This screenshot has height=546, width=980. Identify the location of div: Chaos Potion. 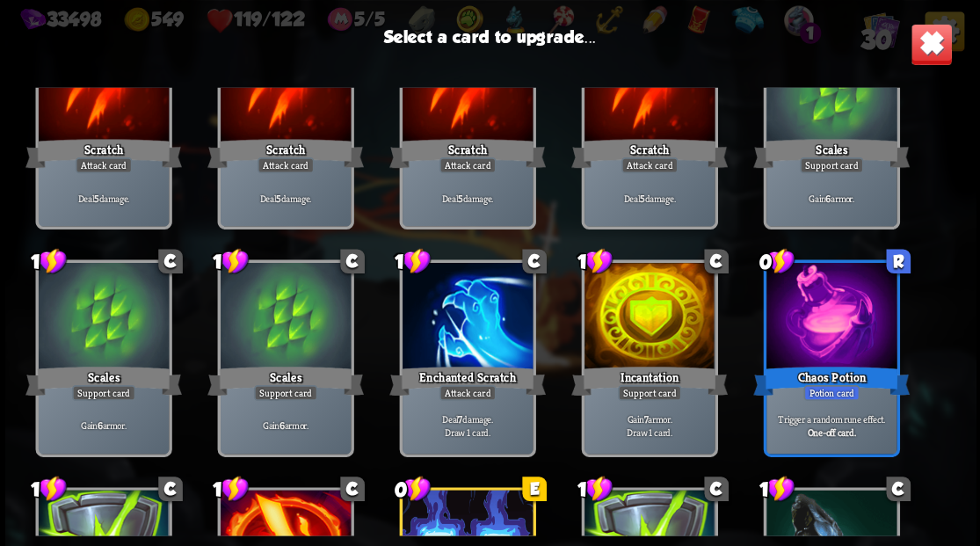
(831, 381).